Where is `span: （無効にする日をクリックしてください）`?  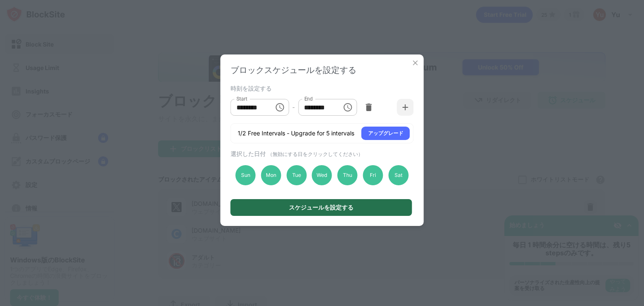
span: （無効にする日をクリックしてください） is located at coordinates (316, 154).